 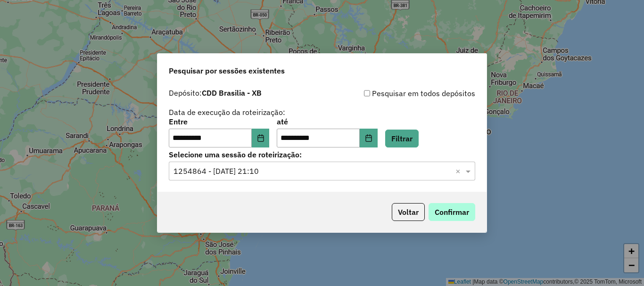 What do you see at coordinates (327, 122) in the screenshot?
I see `label: até` at bounding box center [327, 122].